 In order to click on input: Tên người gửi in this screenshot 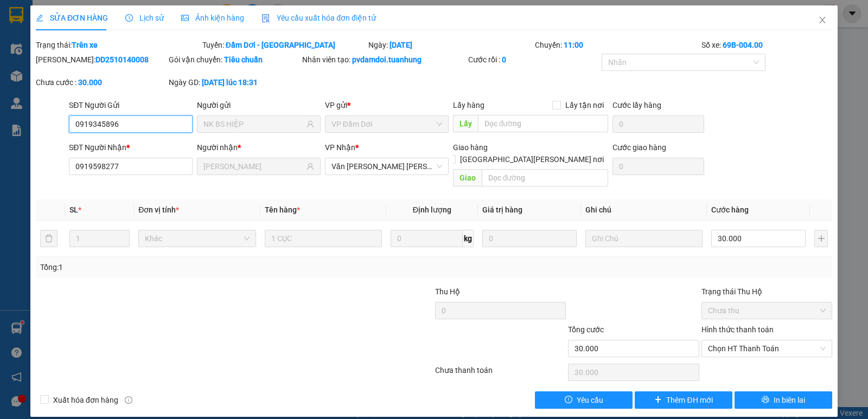, I will do `click(254, 124)`.